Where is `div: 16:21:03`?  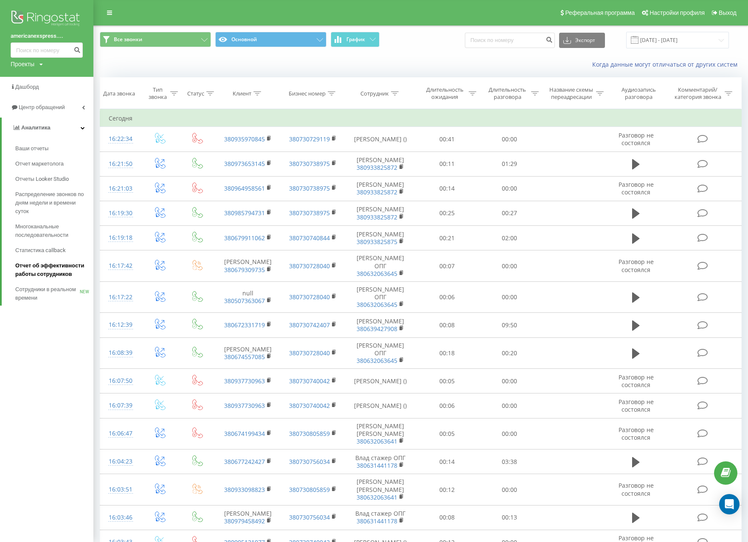 div: 16:21:03 is located at coordinates (120, 188).